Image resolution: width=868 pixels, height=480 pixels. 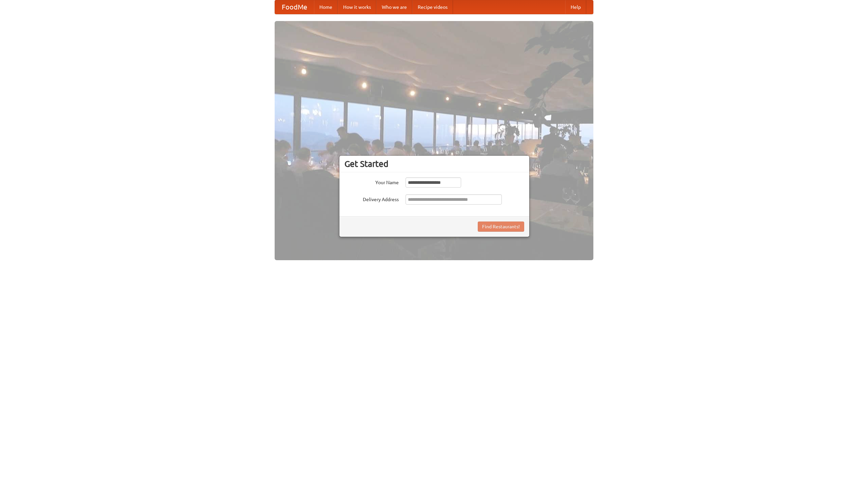 What do you see at coordinates (435, 164) in the screenshot?
I see `h3: Get Started` at bounding box center [435, 164].